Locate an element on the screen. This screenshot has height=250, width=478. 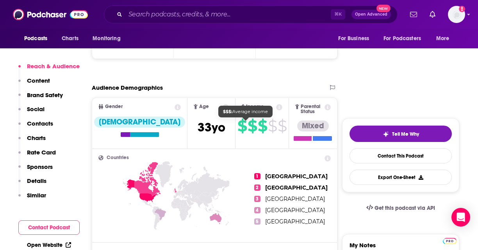
div: Open Intercom Messenger is located at coordinates (461, 218).